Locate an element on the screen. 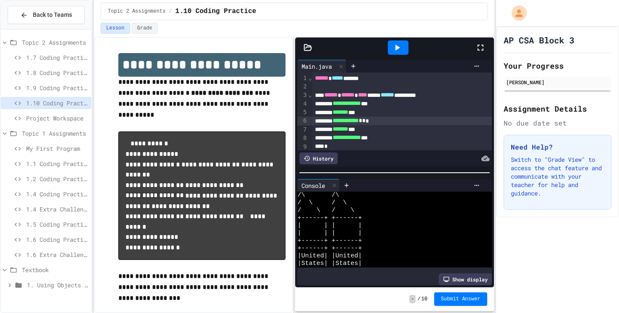 The height and width of the screenshot is (313, 619). div: No due date set is located at coordinates (557, 123).